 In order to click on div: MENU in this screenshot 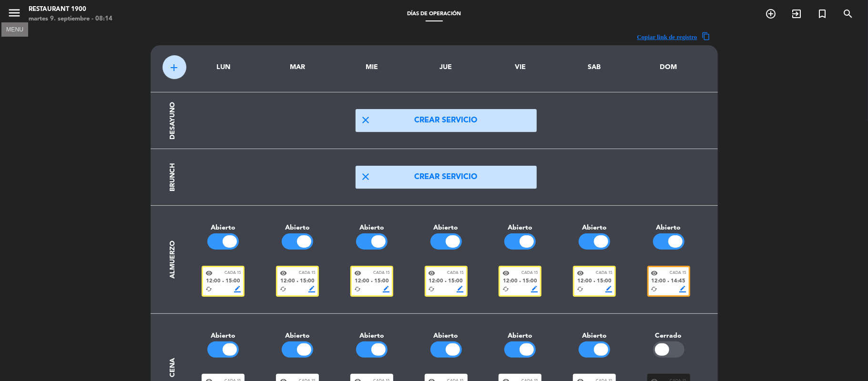, I will do `click(15, 29)`.